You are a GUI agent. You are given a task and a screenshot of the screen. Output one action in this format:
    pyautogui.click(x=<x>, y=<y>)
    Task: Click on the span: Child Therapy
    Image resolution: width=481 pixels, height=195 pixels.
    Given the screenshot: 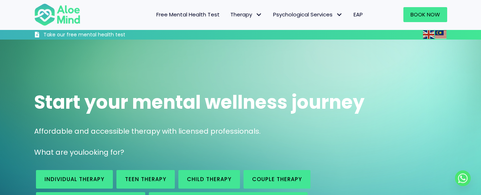 What is the action you would take?
    pyautogui.click(x=209, y=179)
    